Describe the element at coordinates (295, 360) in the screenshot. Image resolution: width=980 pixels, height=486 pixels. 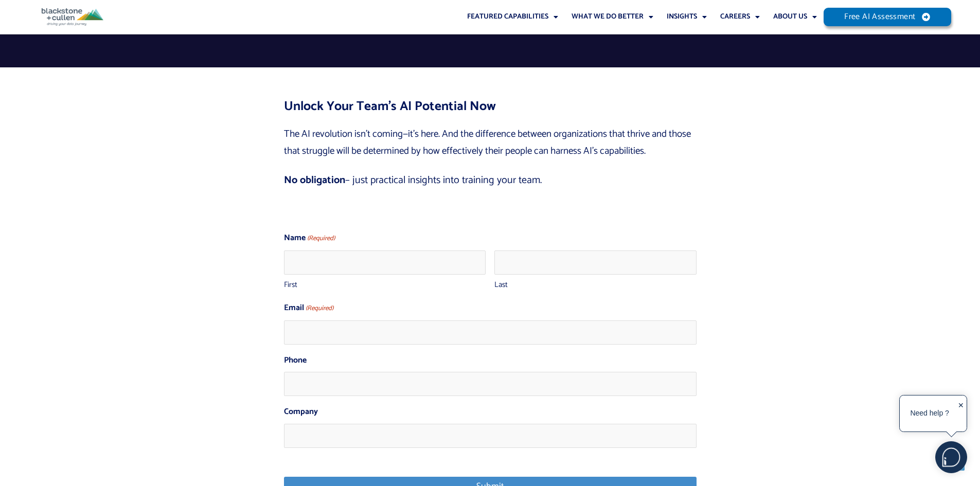
I see `label: Phone` at that location.